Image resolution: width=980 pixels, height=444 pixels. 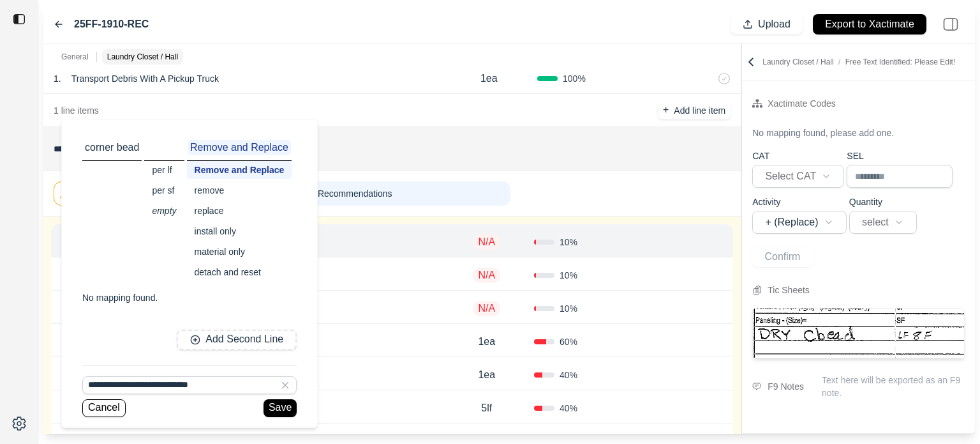 I want to click on p: Remove and Replace, so click(x=239, y=148).